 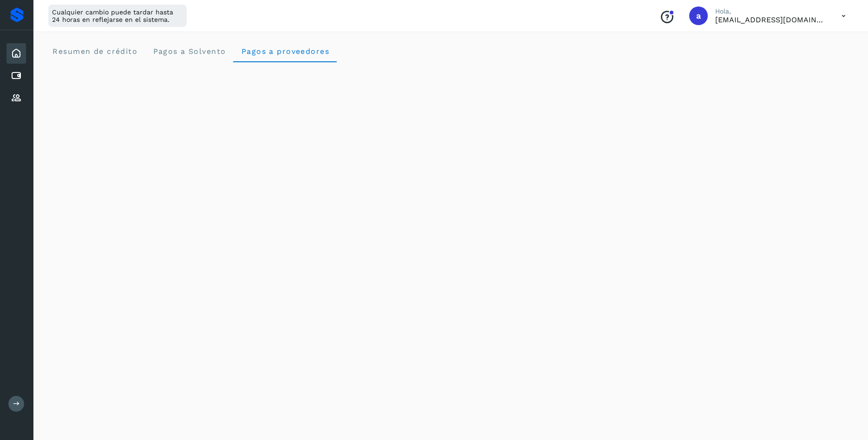 I want to click on p: administracion@supplinkplan.com, so click(x=771, y=20).